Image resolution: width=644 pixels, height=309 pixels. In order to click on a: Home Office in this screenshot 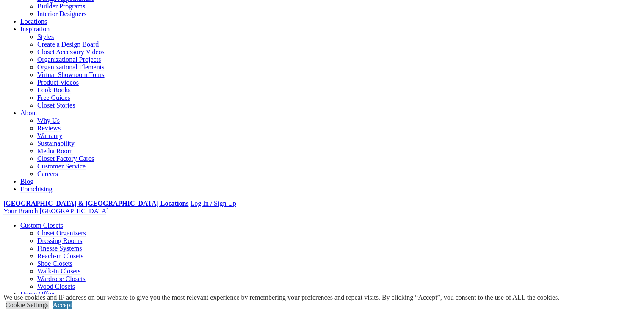, I will do `click(38, 294)`.